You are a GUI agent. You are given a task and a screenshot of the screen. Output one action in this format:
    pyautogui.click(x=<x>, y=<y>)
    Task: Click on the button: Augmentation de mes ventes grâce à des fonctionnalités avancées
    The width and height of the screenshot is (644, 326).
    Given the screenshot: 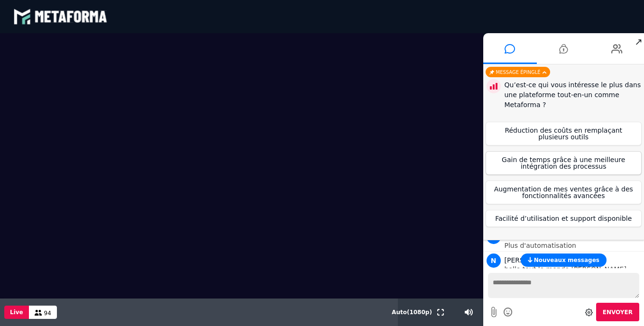 What is the action you would take?
    pyautogui.click(x=564, y=192)
    